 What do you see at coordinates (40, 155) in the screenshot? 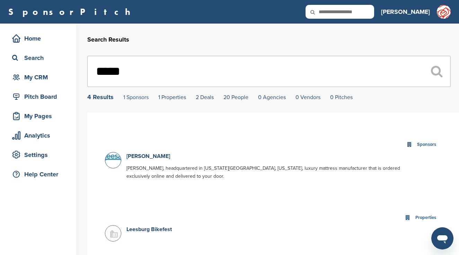
I see `div: Settings` at bounding box center [40, 155].